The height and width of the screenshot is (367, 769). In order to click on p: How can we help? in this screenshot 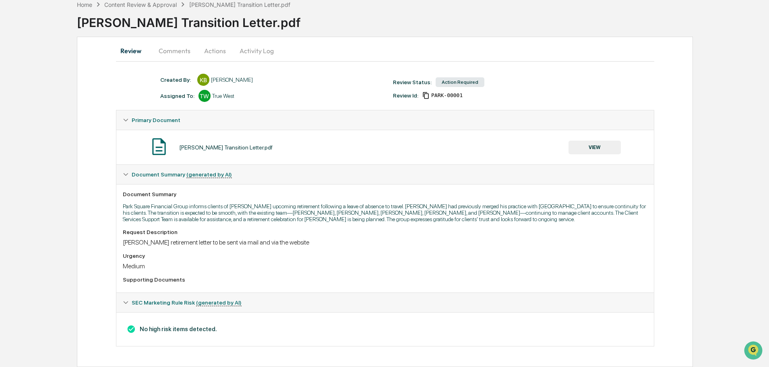, I will do `click(77, 23)`.